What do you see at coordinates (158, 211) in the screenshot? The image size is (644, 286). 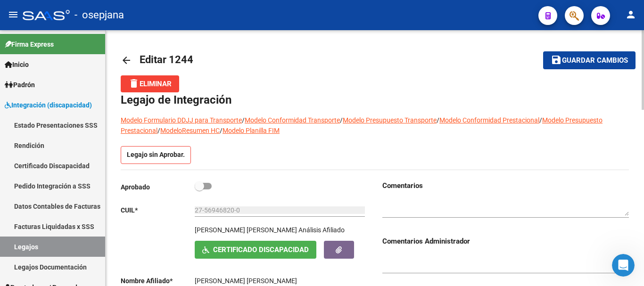 I see `p: CUIL` at bounding box center [158, 211].